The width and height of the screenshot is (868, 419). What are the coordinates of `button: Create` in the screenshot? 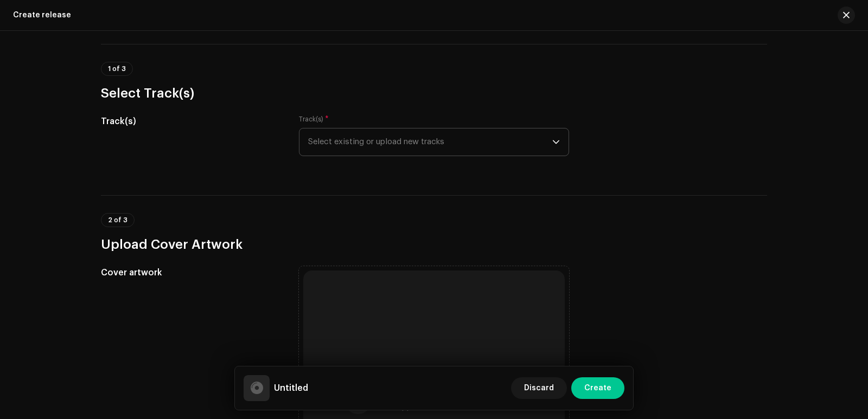 It's located at (598, 389).